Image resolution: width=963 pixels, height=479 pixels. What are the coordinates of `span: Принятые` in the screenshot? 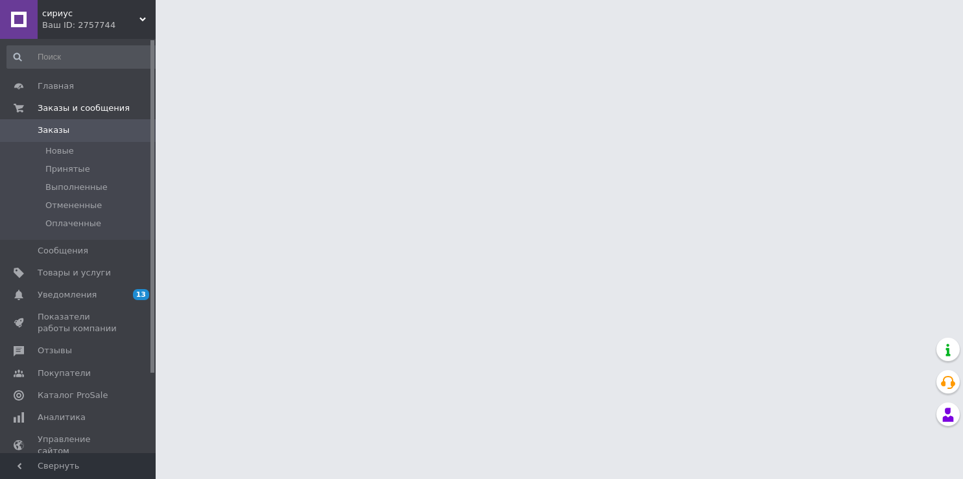 It's located at (67, 169).